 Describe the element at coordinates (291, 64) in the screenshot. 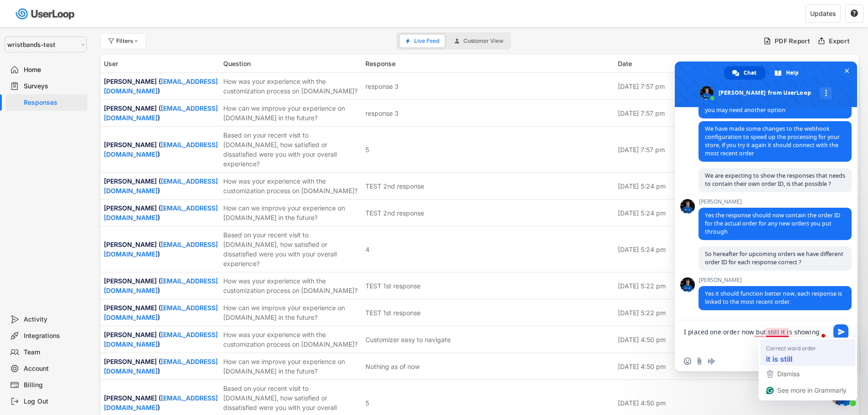

I see `div: Question` at that location.